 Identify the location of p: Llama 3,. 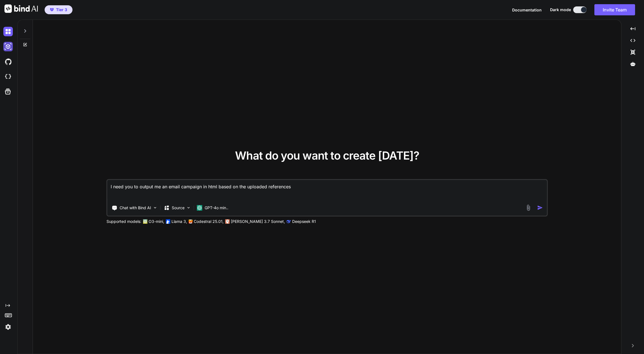
(179, 221).